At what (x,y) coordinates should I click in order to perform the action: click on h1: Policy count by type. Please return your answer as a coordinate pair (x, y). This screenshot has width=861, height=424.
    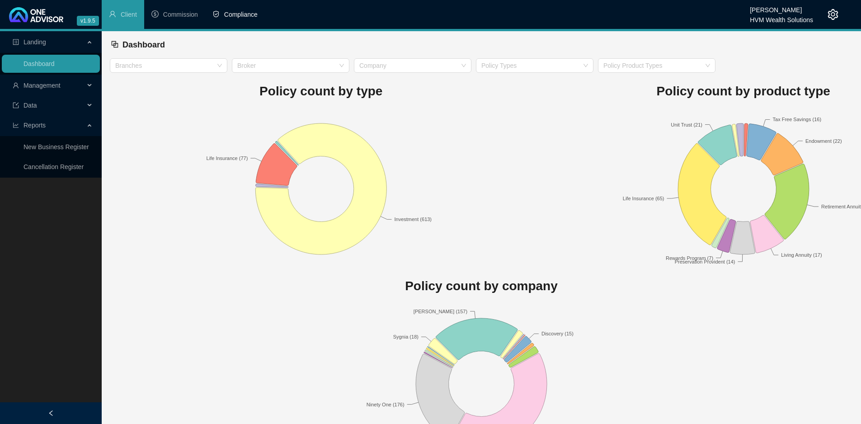
    Looking at the image, I should click on (321, 91).